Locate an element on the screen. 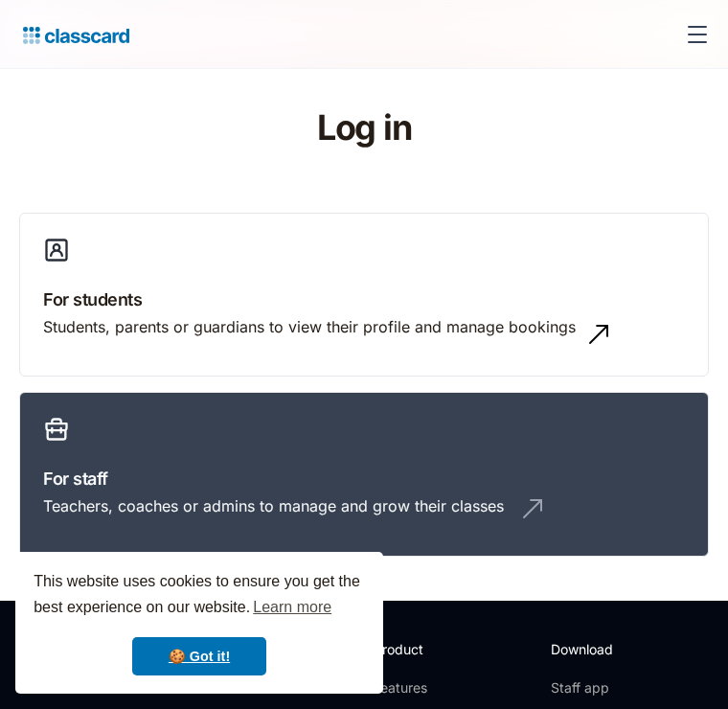 This screenshot has height=709, width=728. a: home is located at coordinates (72, 34).